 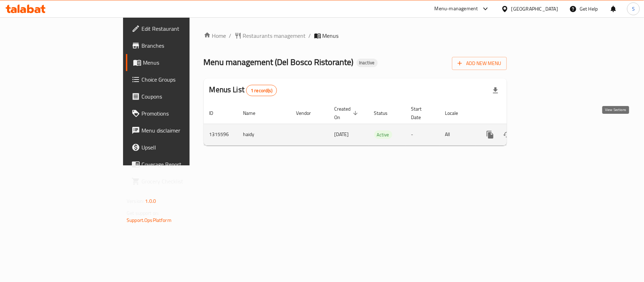 What do you see at coordinates (274, 36) in the screenshot?
I see `span: Restaurants management` at bounding box center [274, 36].